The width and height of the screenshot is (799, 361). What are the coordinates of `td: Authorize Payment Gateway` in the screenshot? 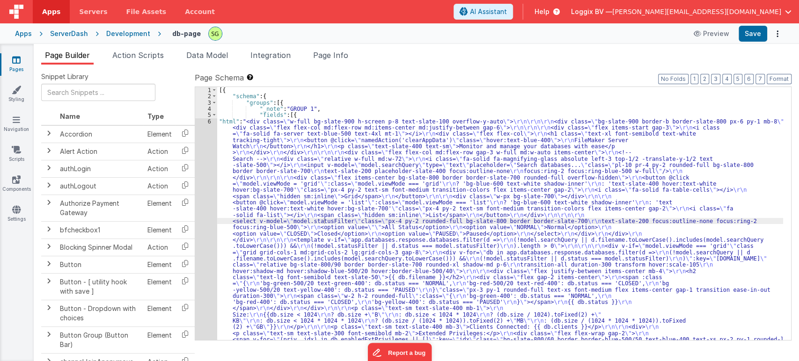 It's located at (100, 208).